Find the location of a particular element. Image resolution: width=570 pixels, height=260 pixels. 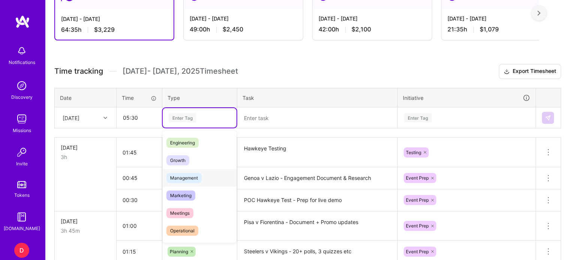

div: Time is located at coordinates (139, 98).